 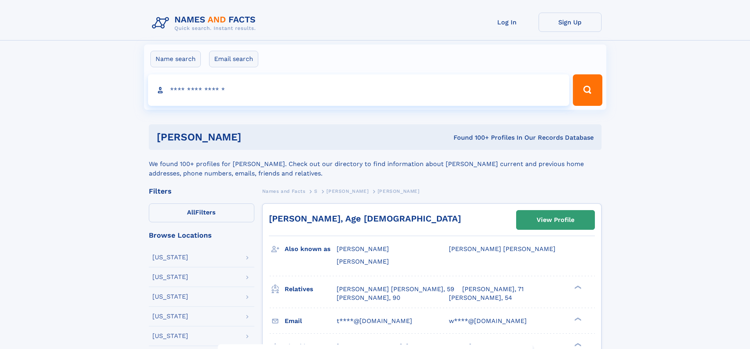 I want to click on a: S, so click(x=316, y=191).